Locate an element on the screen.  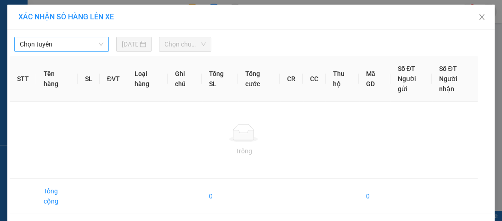
th: Tên hàng is located at coordinates (57, 79).